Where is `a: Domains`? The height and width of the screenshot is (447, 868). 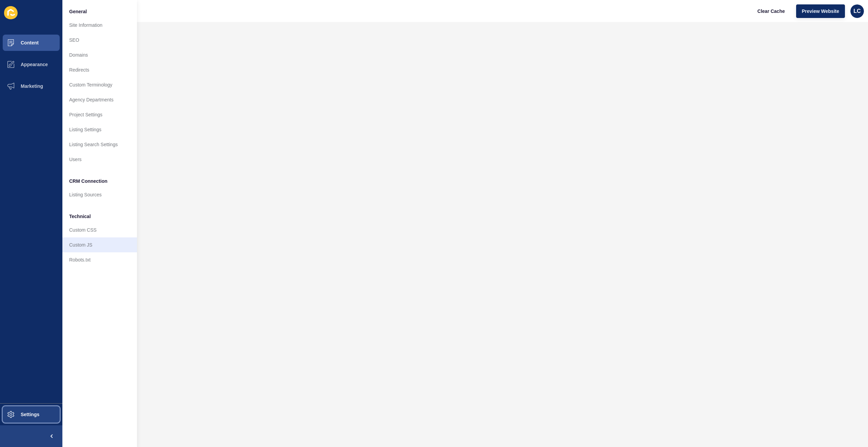
a: Domains is located at coordinates (100, 55).